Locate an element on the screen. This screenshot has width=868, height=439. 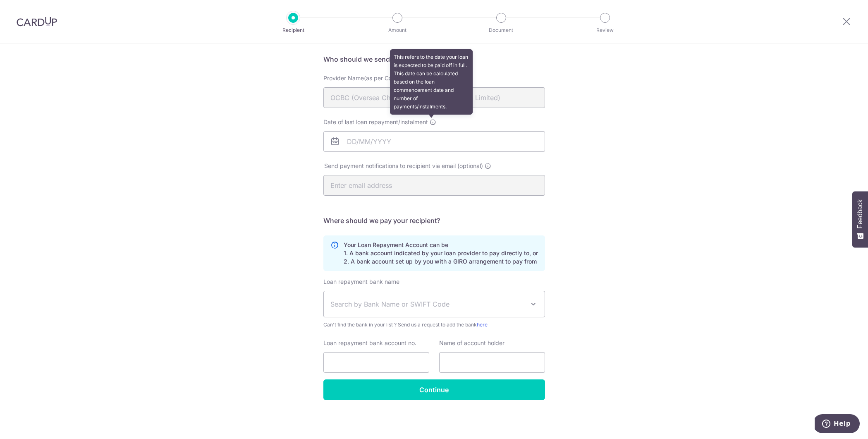
span: Help is located at coordinates (27, 10).